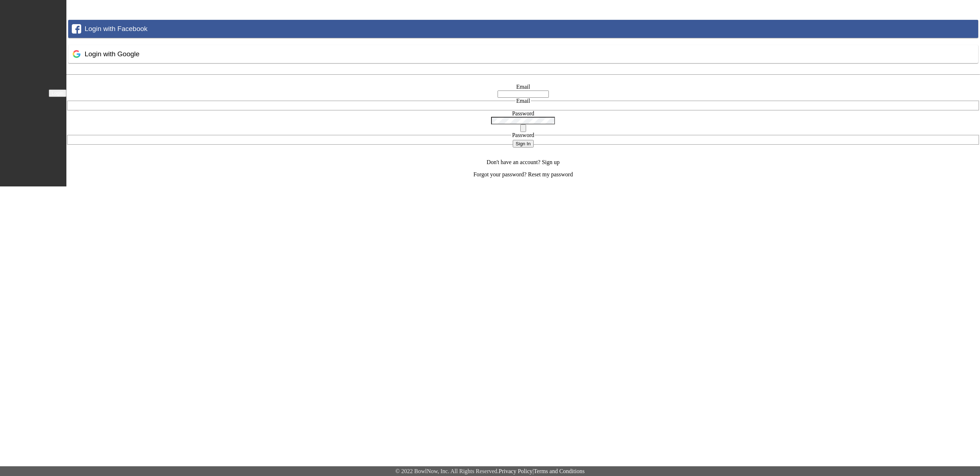 The image size is (980, 476). I want to click on a: Sign up, so click(551, 162).